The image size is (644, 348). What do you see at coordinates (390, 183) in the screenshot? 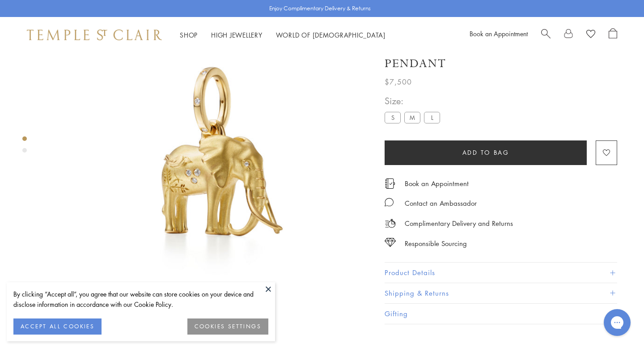
I see `img: icon_appointment.svg` at bounding box center [390, 183].